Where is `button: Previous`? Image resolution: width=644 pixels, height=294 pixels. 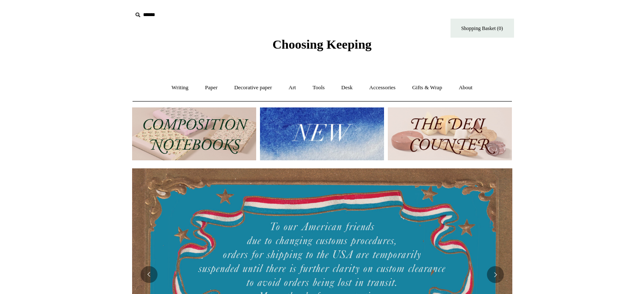 button: Previous is located at coordinates (149, 275).